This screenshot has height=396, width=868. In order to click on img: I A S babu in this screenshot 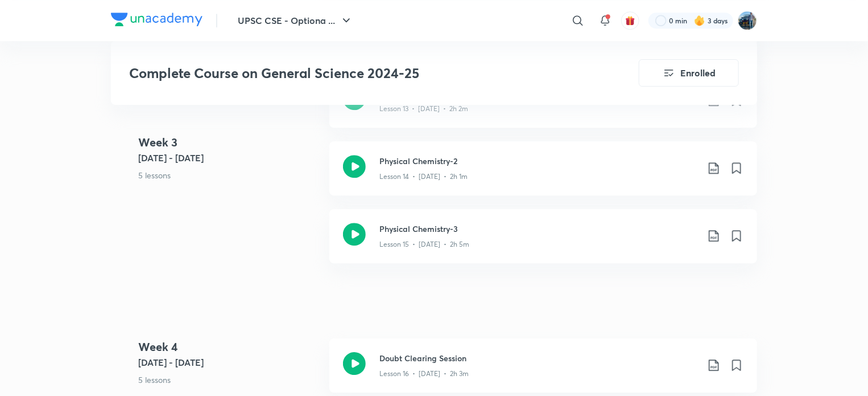, I will do `click(747, 20)`.